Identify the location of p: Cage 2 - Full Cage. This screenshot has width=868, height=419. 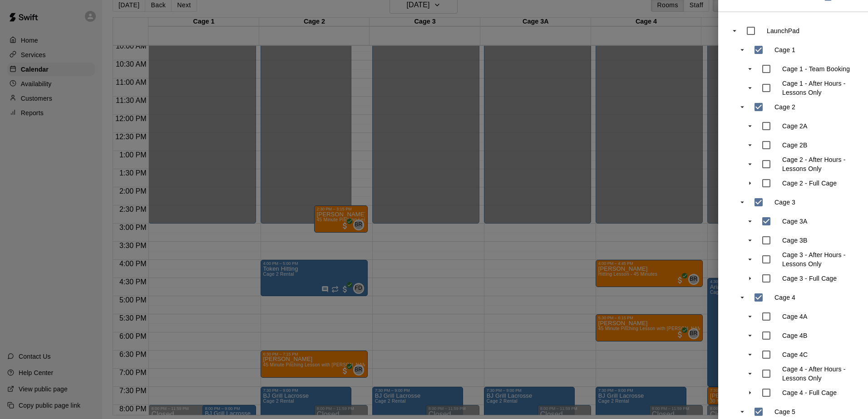
(809, 184).